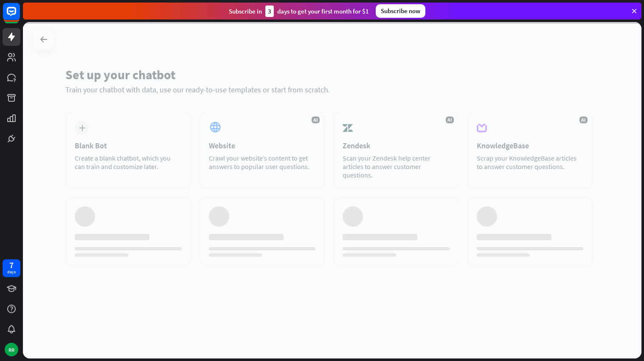 This screenshot has height=361, width=644. What do you see at coordinates (299, 11) in the screenshot?
I see `div: Subscribe in days to get your first month for $1` at bounding box center [299, 11].